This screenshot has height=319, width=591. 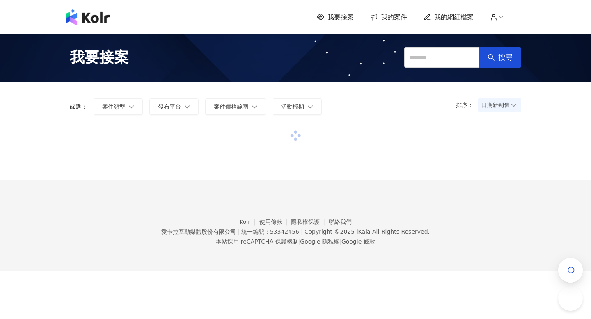 What do you see at coordinates (340, 222) in the screenshot?
I see `a: 聯絡我們` at bounding box center [340, 222].